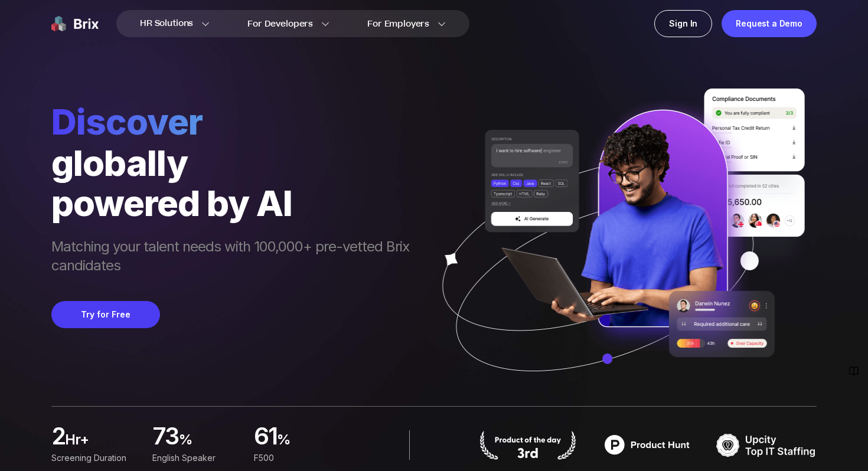 This screenshot has width=868, height=471. I want to click on span: 61, so click(266, 437).